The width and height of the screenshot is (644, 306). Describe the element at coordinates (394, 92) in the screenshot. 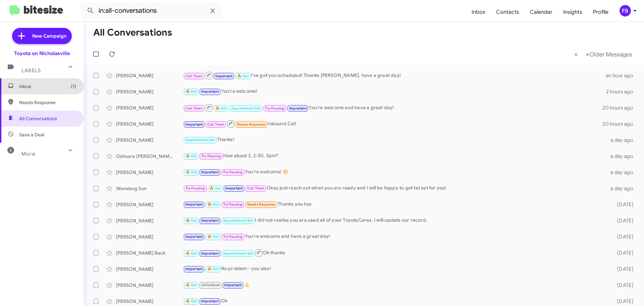

I see `div: You're welcome!` at that location.